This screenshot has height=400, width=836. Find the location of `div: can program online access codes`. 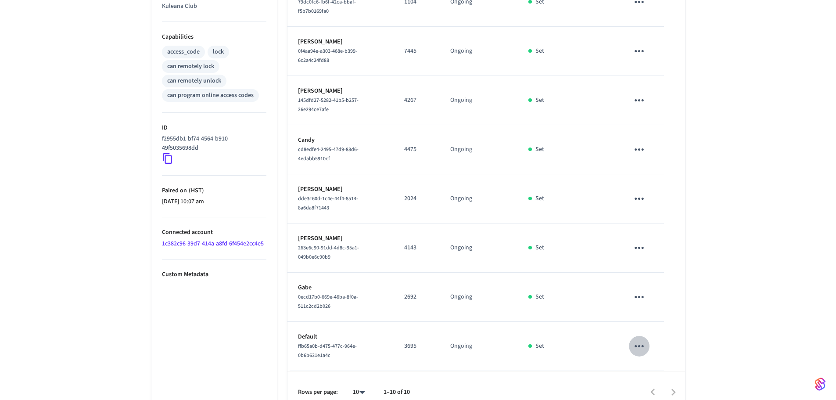

div: can program online access codes is located at coordinates (210, 95).